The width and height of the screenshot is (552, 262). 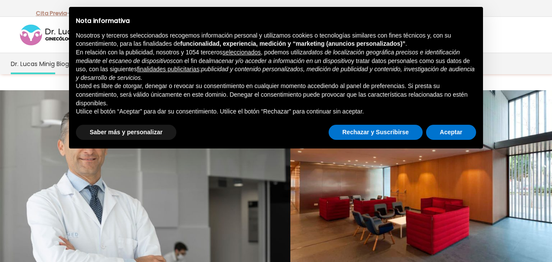 I want to click on em: datos de localización geográfica precisos e identificación mediante el escaneo de dispositivos, so click(x=268, y=56).